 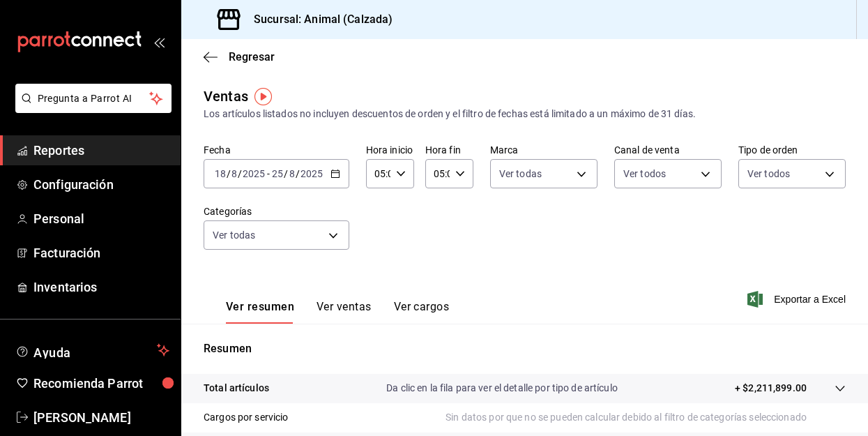 What do you see at coordinates (502, 388) in the screenshot?
I see `p: Da clic en la fila para ver el detalle por tipo de artículo` at bounding box center [502, 388].